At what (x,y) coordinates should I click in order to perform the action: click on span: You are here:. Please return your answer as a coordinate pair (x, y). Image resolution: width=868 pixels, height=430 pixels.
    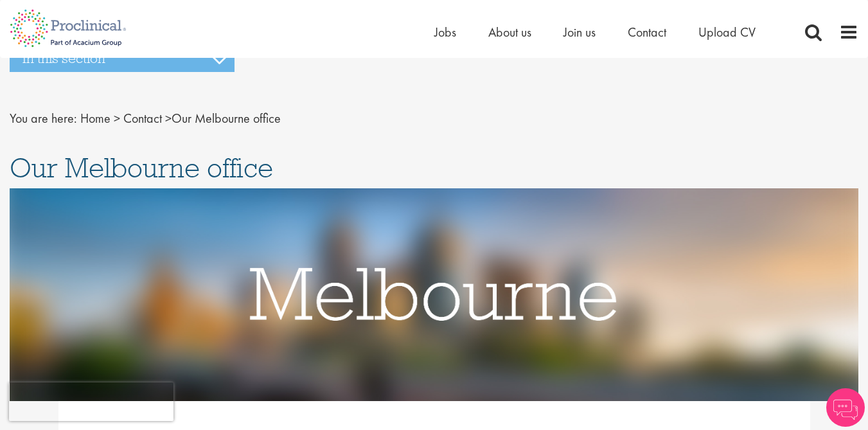
    Looking at the image, I should click on (43, 118).